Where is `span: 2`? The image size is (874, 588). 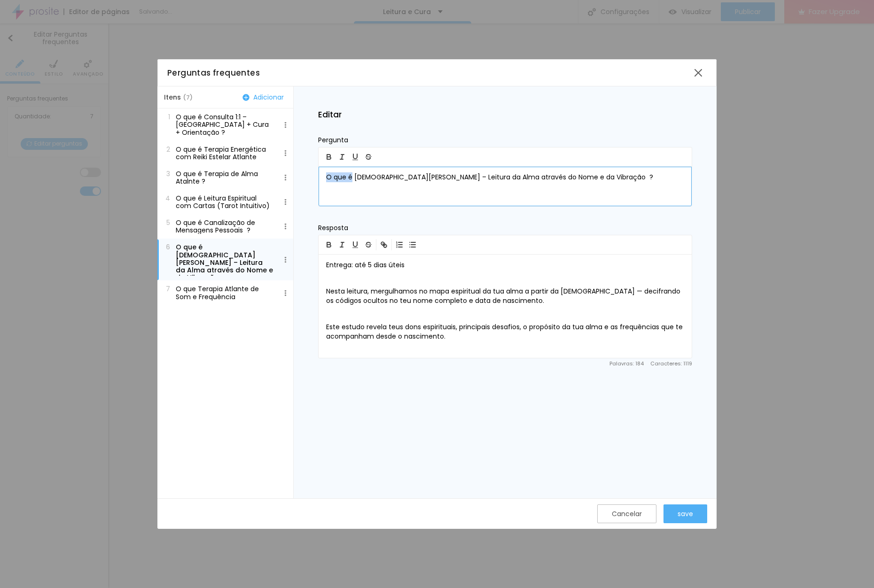 span: 2 is located at coordinates (167, 150).